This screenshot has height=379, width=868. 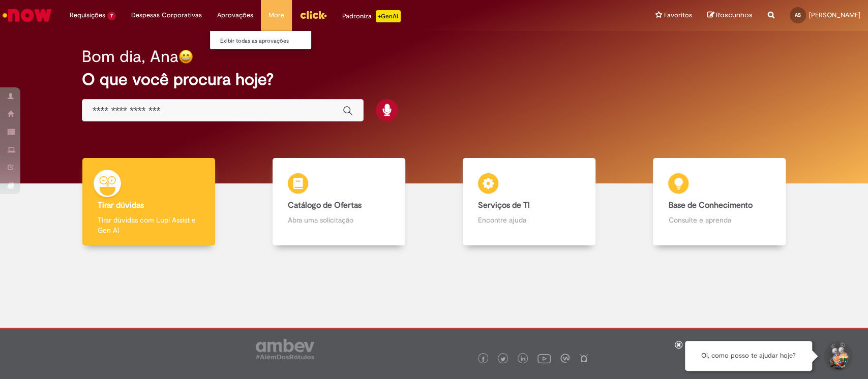 What do you see at coordinates (583, 359) in the screenshot?
I see `img: logo_footer_naosei.png` at bounding box center [583, 359].